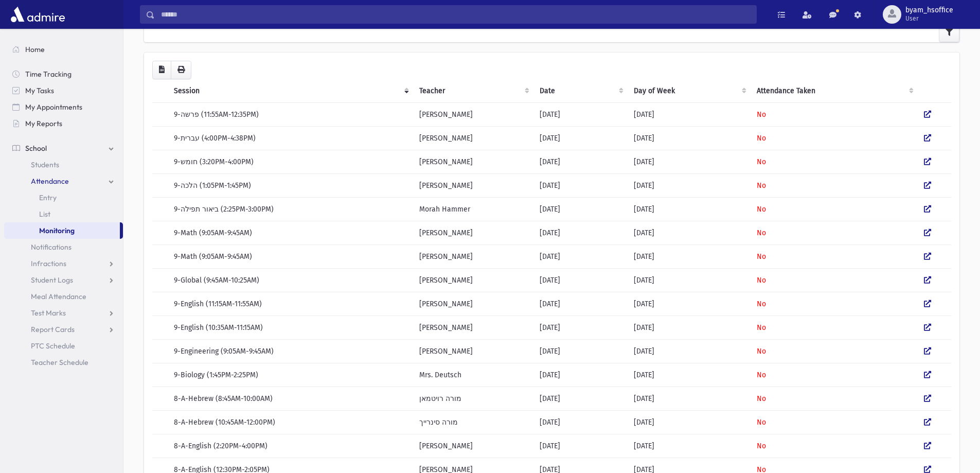  I want to click on span: Students, so click(45, 165).